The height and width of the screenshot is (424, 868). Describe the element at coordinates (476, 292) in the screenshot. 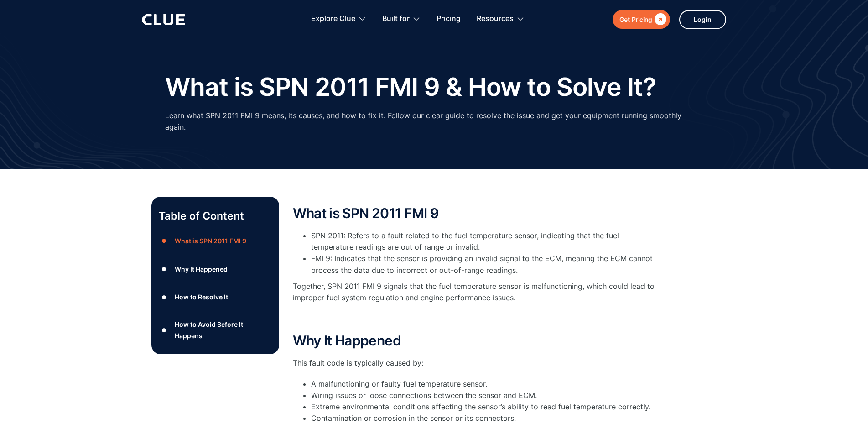

I see `p: Together, SPN 2011 FMI 9 signals that the fuel temperature sensor is malfunctioning, which could ...` at that location.